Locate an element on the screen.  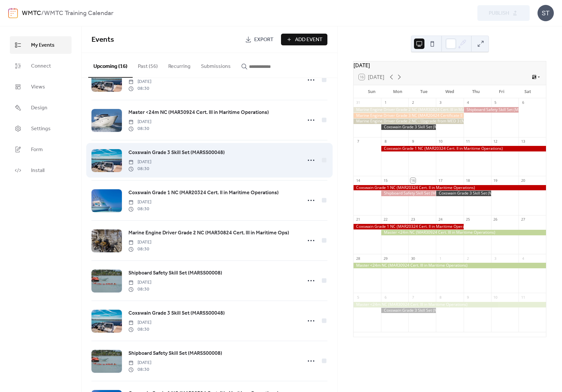
div: 25 is located at coordinates (468, 219).